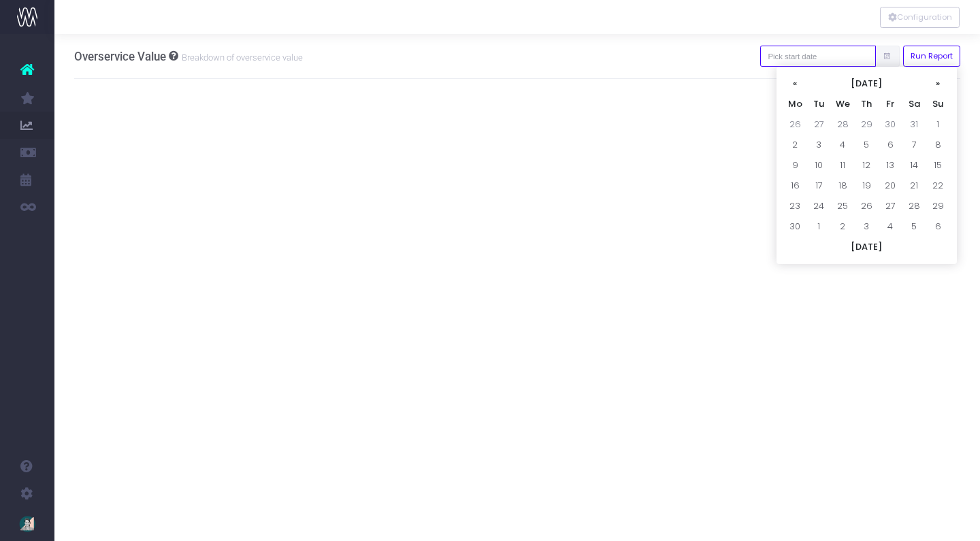  Describe the element at coordinates (842, 185) in the screenshot. I see `td: 18` at that location.